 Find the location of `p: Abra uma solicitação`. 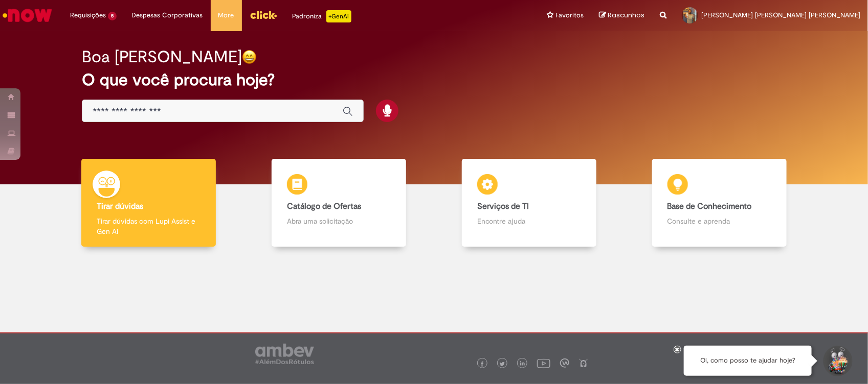

p: Abra uma solicitação is located at coordinates (338, 221).